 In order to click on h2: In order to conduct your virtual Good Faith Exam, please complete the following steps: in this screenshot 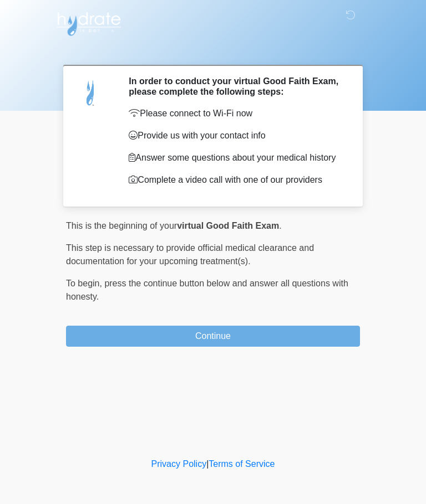, I will do `click(235, 87)`.